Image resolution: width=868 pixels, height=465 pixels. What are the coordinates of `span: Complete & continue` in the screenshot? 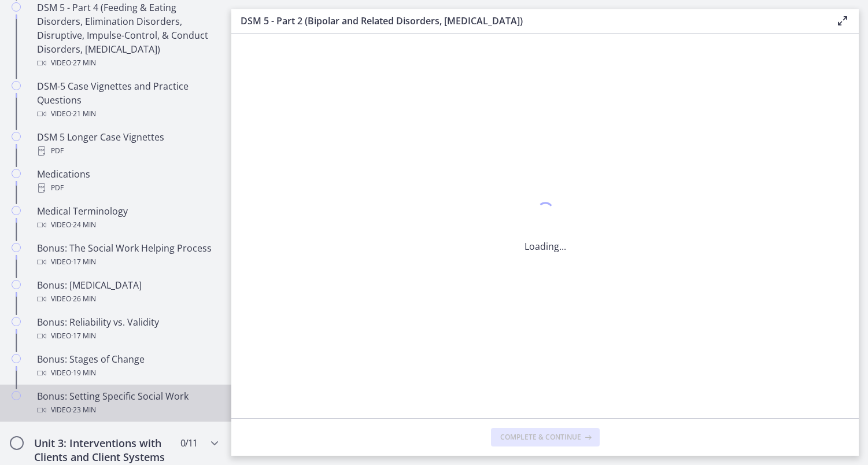 It's located at (540, 437).